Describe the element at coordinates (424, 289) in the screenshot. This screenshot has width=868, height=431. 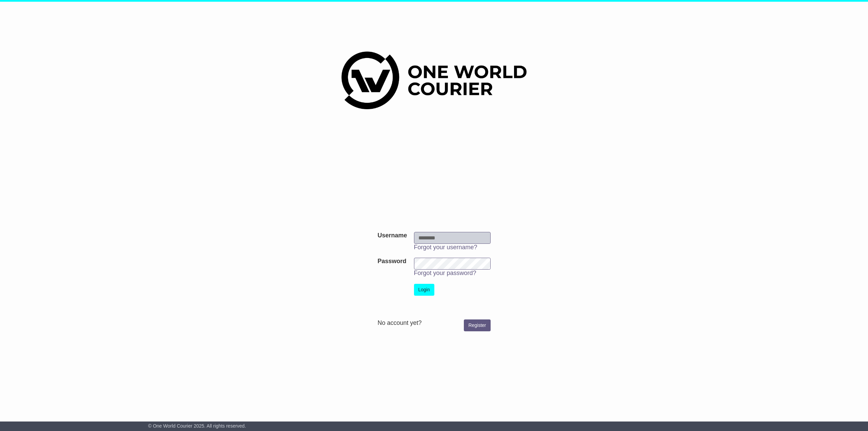
I see `button: Login` at that location.